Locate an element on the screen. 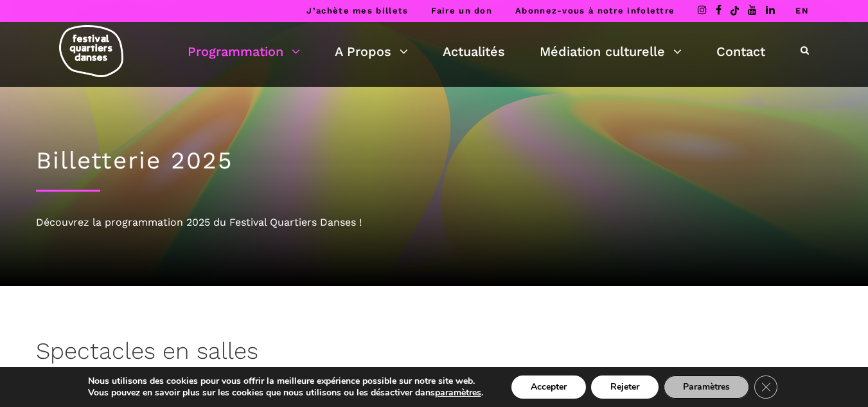 The image size is (868, 407). img: logo-fqd-med is located at coordinates (91, 51).